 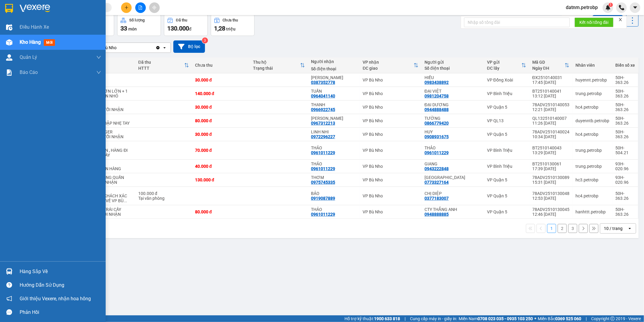 I want to click on div: 130.000 đ, so click(x=221, y=180).